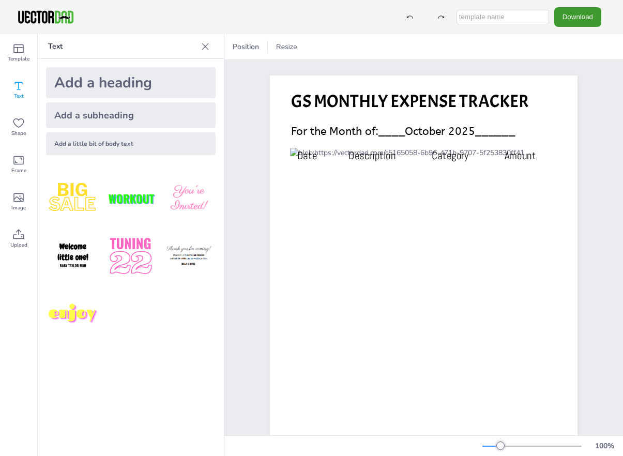  What do you see at coordinates (131, 199) in the screenshot?
I see `img: XdJCRjX.png` at bounding box center [131, 199].